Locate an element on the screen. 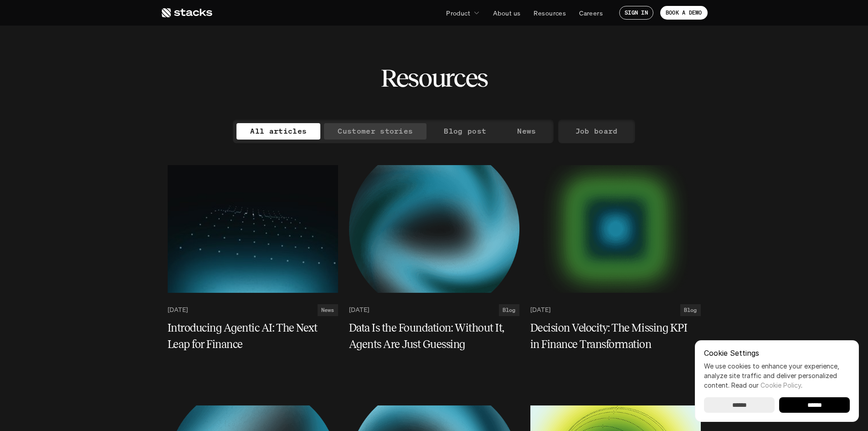 Image resolution: width=868 pixels, height=431 pixels. p: Careers is located at coordinates (591, 12).